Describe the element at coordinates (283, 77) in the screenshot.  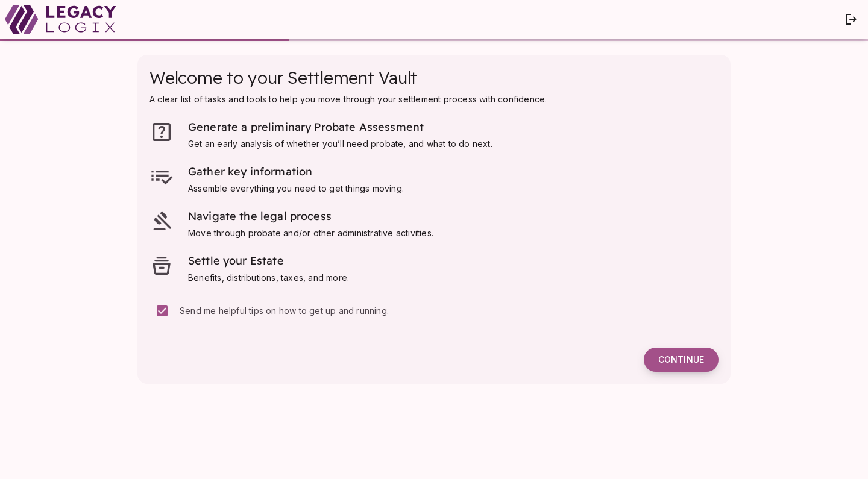
I see `span: Welcome to your Settlement Vault` at that location.